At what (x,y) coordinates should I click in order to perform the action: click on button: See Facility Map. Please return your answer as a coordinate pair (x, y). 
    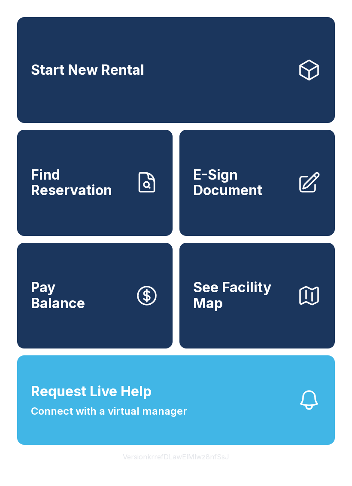
    Looking at the image, I should click on (257, 295).